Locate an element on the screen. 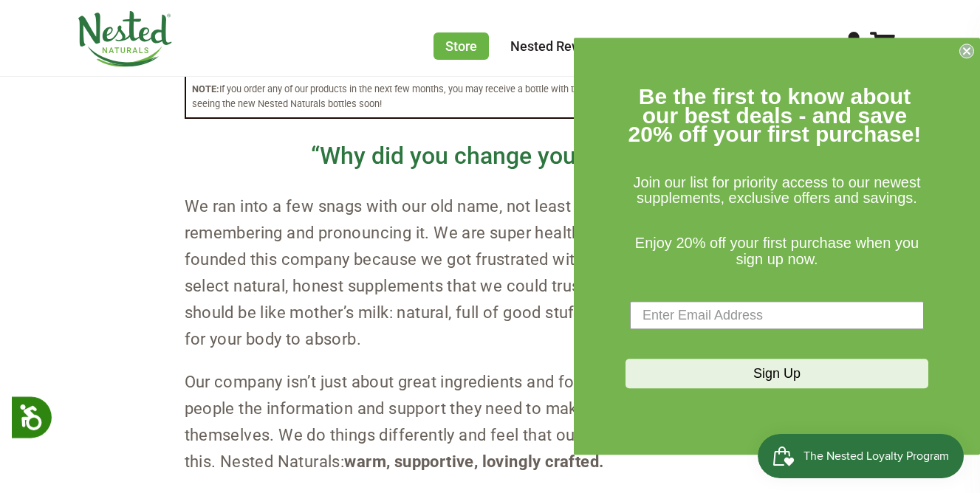 The width and height of the screenshot is (980, 493). a: Store is located at coordinates (461, 46).